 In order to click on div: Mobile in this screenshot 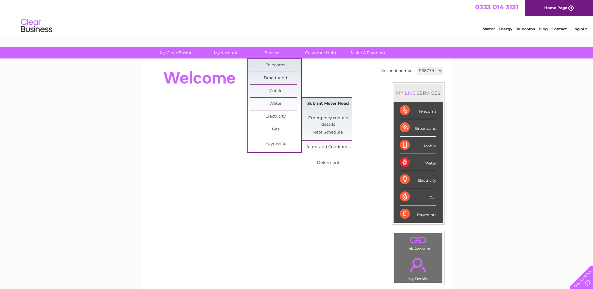, I will do `click(418, 145)`.